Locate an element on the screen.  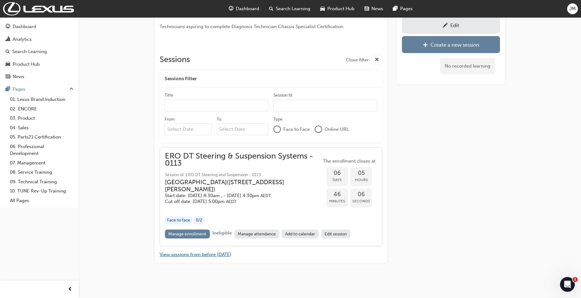
a: Trak is located at coordinates (39, 9).